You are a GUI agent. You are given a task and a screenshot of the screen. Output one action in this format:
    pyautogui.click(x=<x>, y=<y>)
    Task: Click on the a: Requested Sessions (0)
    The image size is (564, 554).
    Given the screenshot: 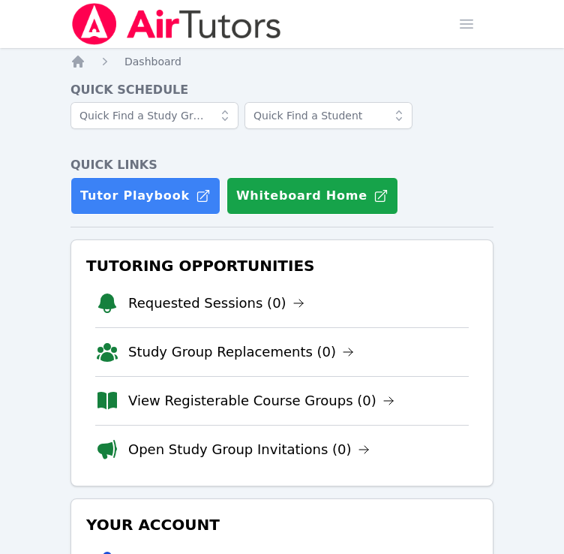 What is the action you would take?
    pyautogui.click(x=216, y=303)
    